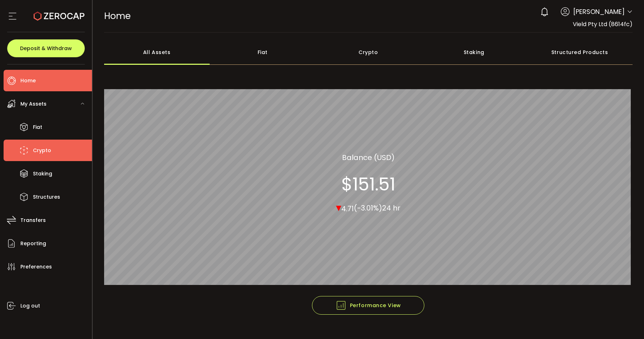  I want to click on div: Staking, so click(474, 52).